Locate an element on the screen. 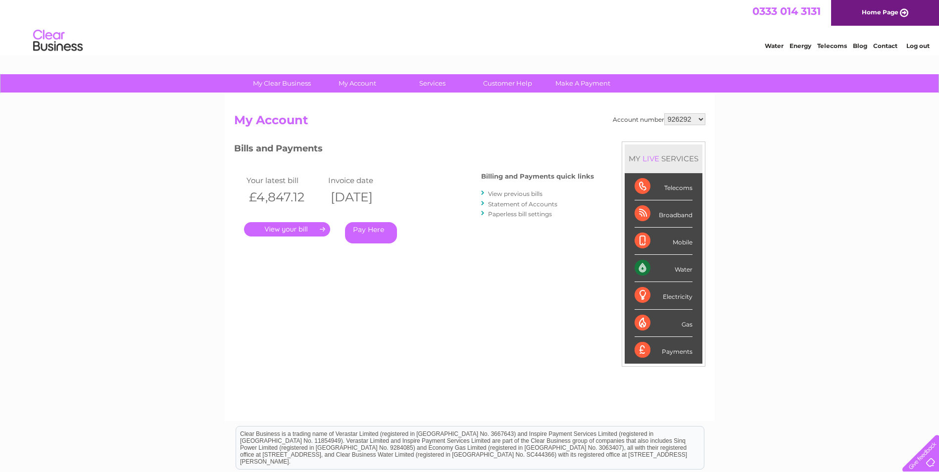 The width and height of the screenshot is (939, 472). a: Log out is located at coordinates (918, 46).